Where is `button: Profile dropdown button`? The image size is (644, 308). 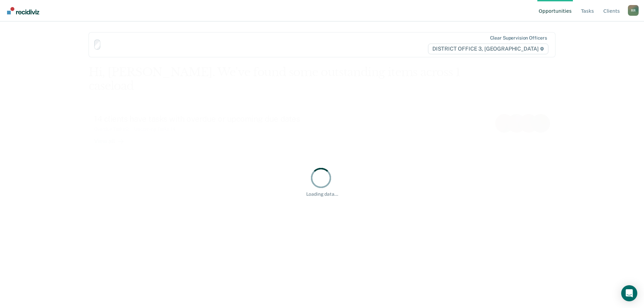 button: Profile dropdown button is located at coordinates (633, 10).